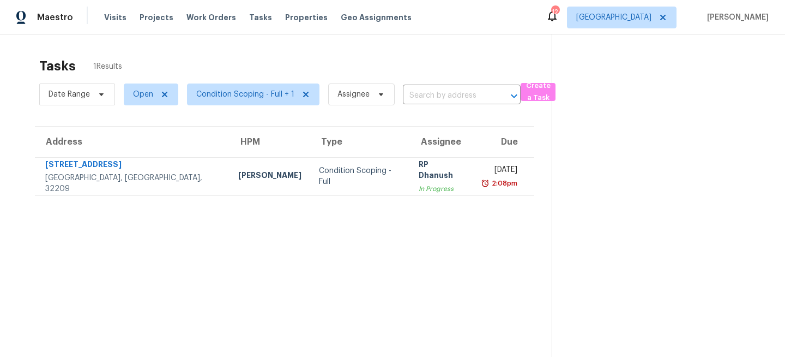 Image resolution: width=785 pixels, height=357 pixels. What do you see at coordinates (441, 142) in the screenshot?
I see `th: Assignee` at bounding box center [441, 142].